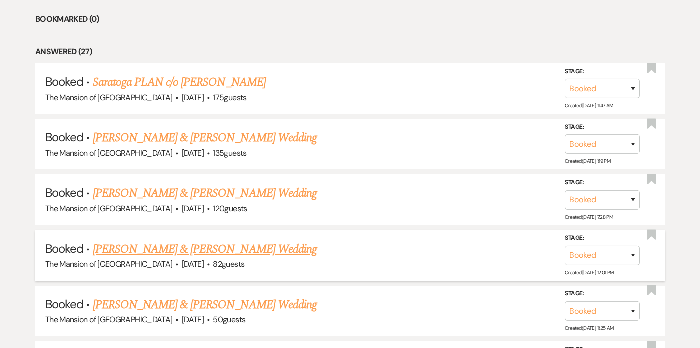 The height and width of the screenshot is (348, 700). I want to click on span: 135 guests, so click(229, 153).